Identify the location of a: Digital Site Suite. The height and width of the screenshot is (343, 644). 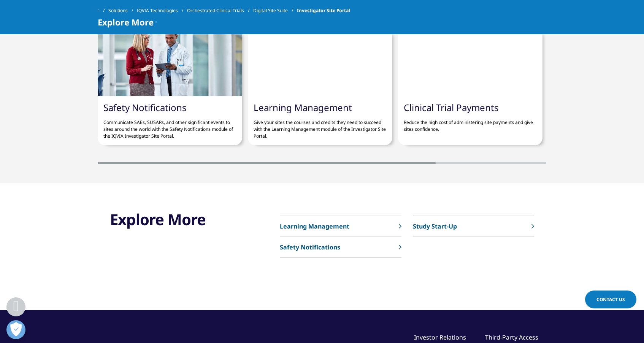
(275, 11).